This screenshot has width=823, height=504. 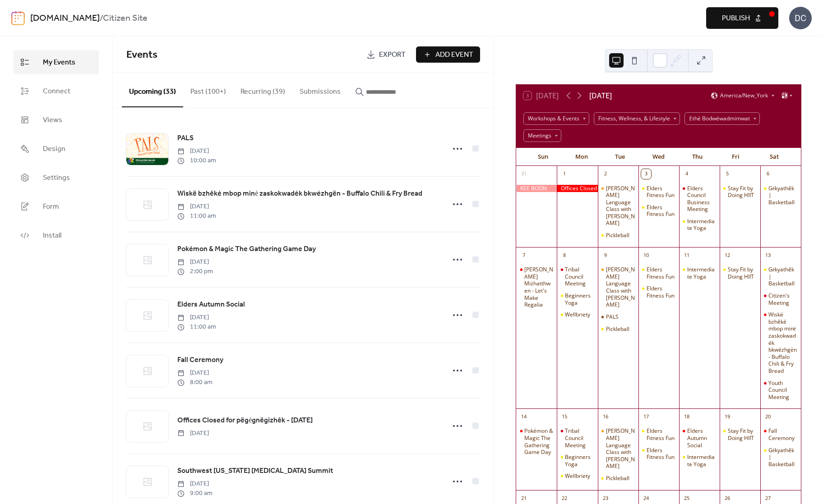 What do you see at coordinates (52, 236) in the screenshot?
I see `span: Install` at bounding box center [52, 236].